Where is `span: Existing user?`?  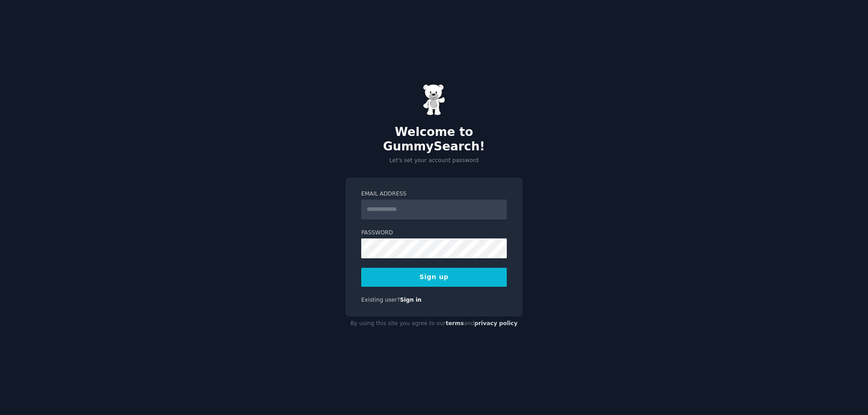 span: Existing user? is located at coordinates (380, 300).